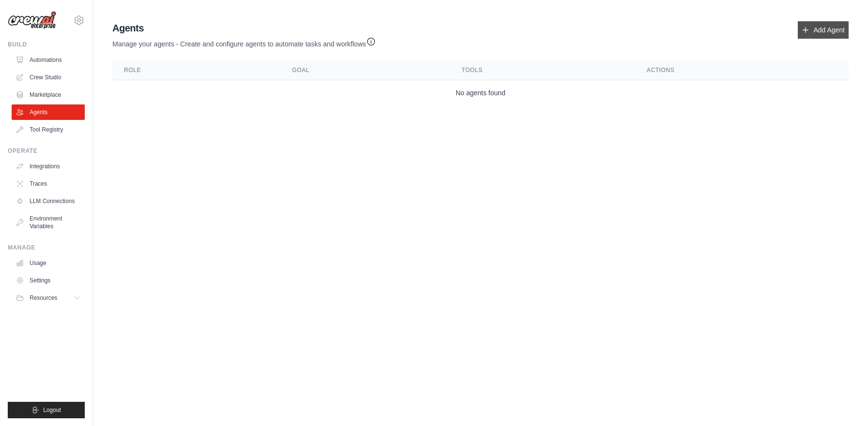 The height and width of the screenshot is (426, 868). What do you see at coordinates (48, 281) in the screenshot?
I see `a: Settings` at bounding box center [48, 281].